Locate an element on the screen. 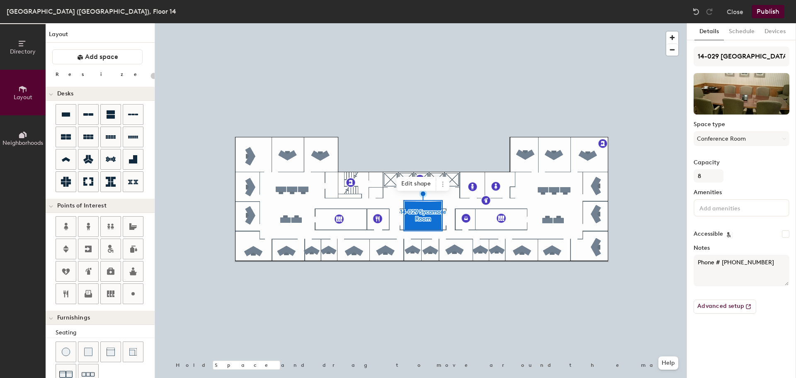 The image size is (796, 378). button: Help is located at coordinates (668, 363).